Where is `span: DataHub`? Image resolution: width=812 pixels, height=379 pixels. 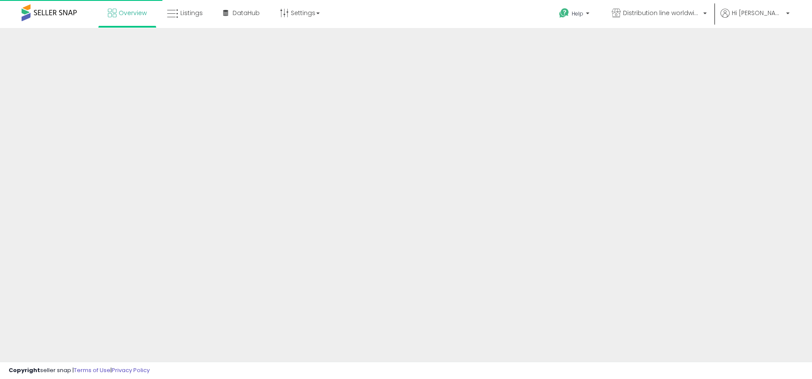
span: DataHub is located at coordinates (246, 13).